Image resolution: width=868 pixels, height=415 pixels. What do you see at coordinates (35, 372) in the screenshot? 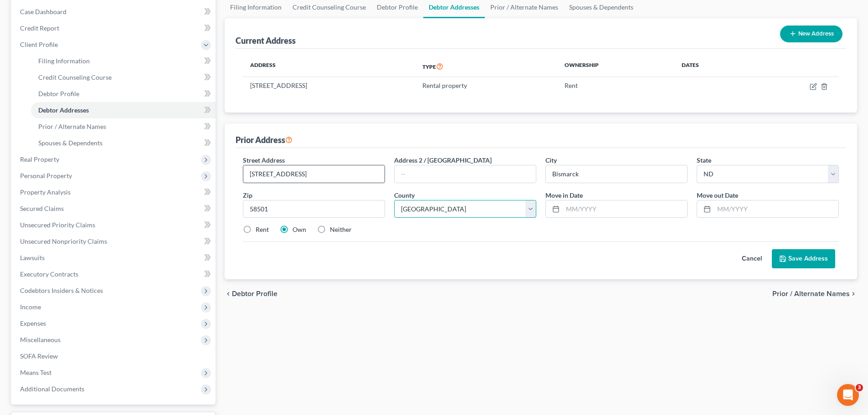
I see `span: Means Test` at bounding box center [35, 372].